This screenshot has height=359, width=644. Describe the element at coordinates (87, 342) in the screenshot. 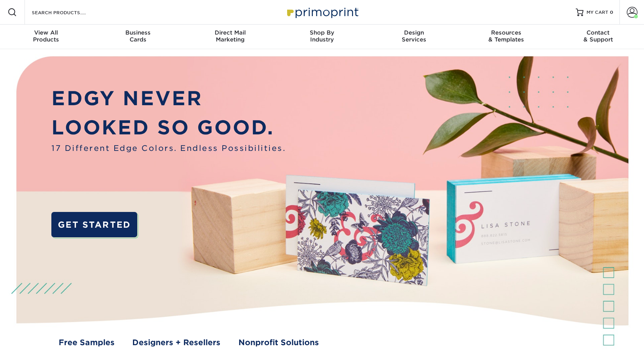

I see `a: Free Samples` at that location.